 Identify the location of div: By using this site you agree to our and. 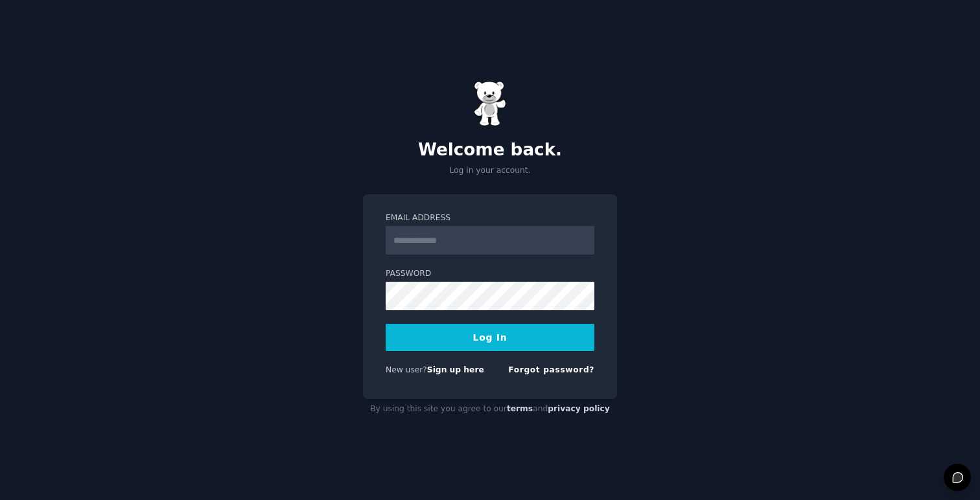
(490, 410).